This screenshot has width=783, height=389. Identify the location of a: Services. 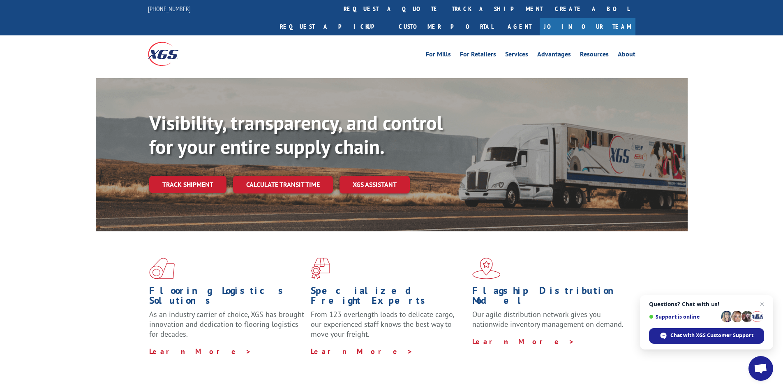
(517, 56).